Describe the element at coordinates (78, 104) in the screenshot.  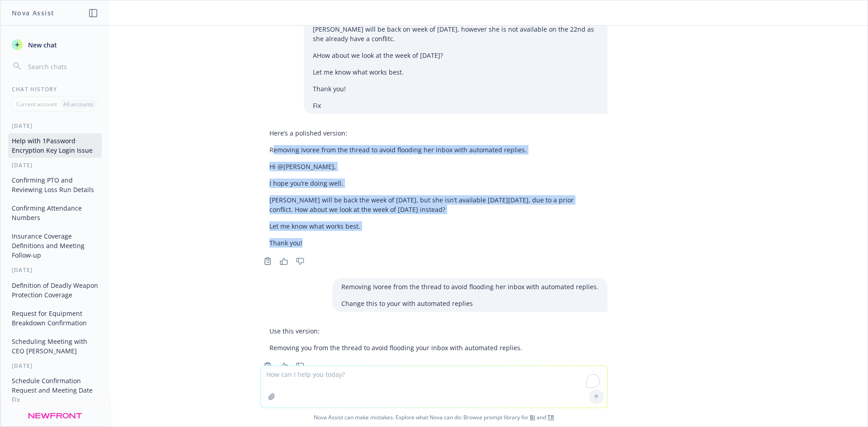
I see `p: All accounts` at that location.